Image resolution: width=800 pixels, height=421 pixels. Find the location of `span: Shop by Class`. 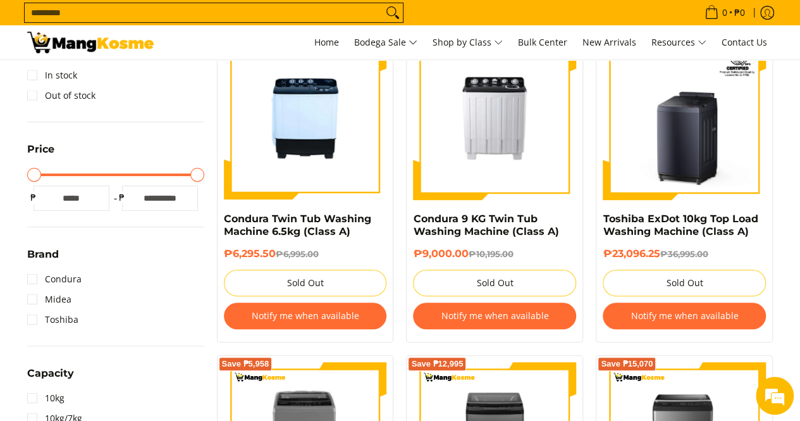

span: Shop by Class is located at coordinates (467, 42).